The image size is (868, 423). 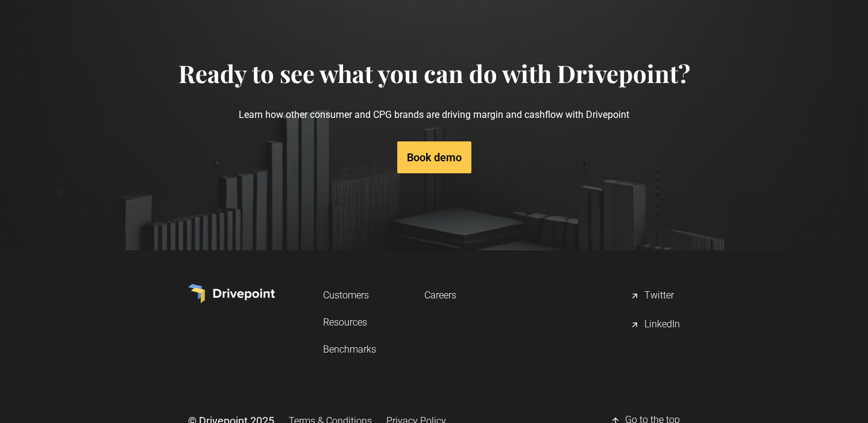 I want to click on a: Twitter, so click(x=654, y=296).